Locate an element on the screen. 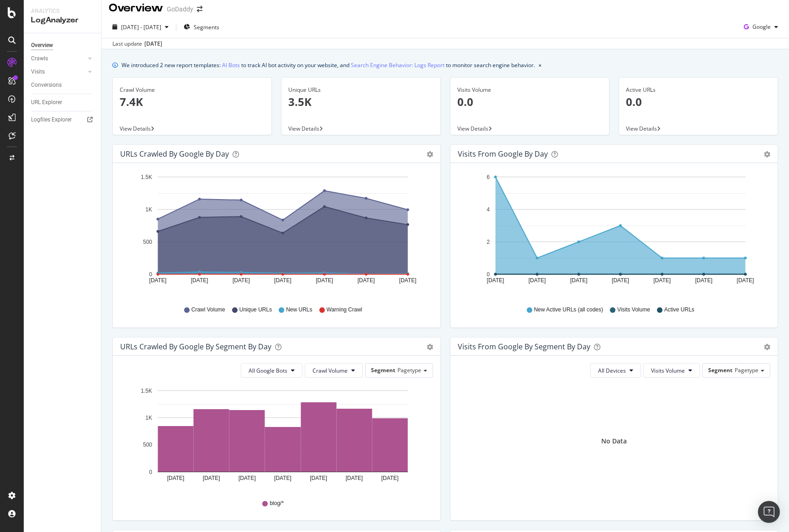  button: Visits Volume is located at coordinates (672, 370).